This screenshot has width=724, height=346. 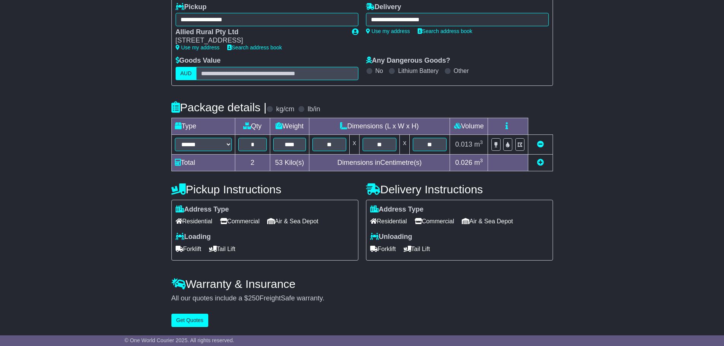 What do you see at coordinates (260, 32) in the screenshot?
I see `div: Allied Rural Pty Ltd` at bounding box center [260, 32].